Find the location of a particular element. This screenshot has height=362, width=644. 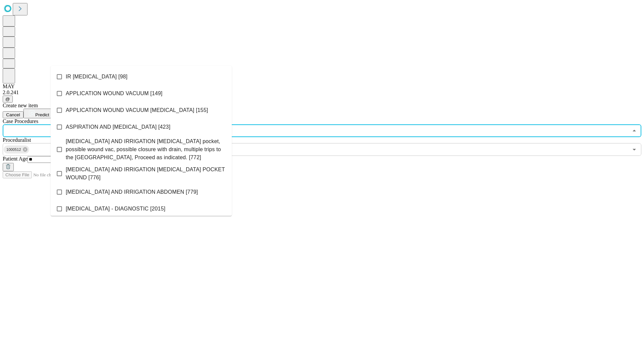

button: Predict is located at coordinates (39, 113).